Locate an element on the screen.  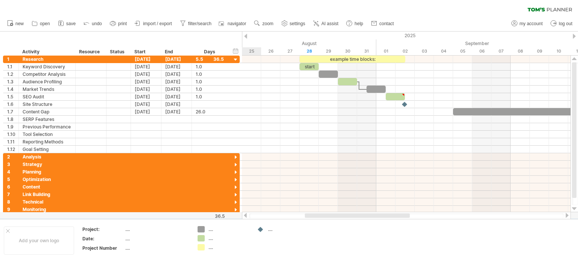
div: Resource is located at coordinates (90, 52).